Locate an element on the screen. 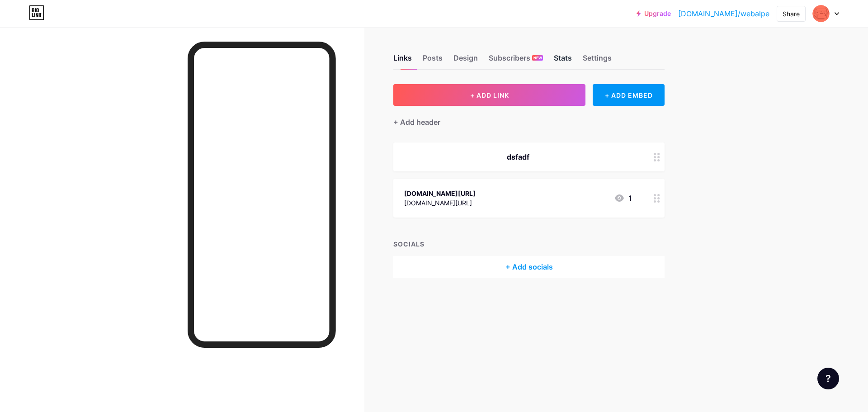 This screenshot has height=412, width=868. div: + ADD EMBED is located at coordinates (629, 95).